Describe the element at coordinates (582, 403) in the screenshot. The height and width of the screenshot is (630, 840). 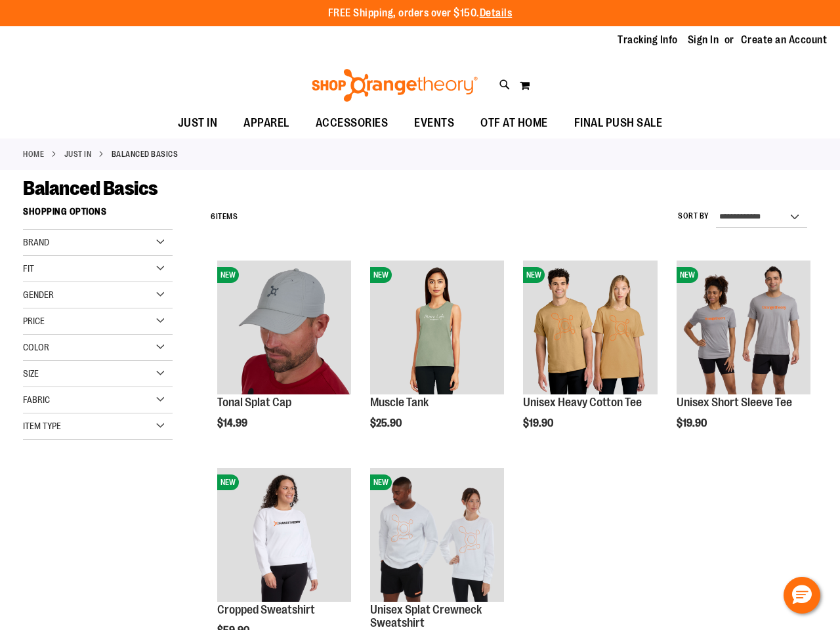
I see `a: Unisex Heavy Cotton Tee` at that location.